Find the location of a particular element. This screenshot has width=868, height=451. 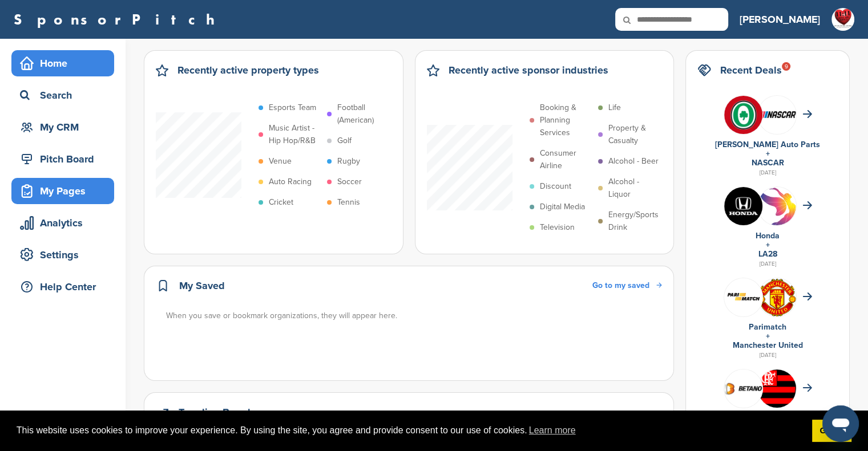

p: Alcohol - Liquor is located at coordinates (635, 188).